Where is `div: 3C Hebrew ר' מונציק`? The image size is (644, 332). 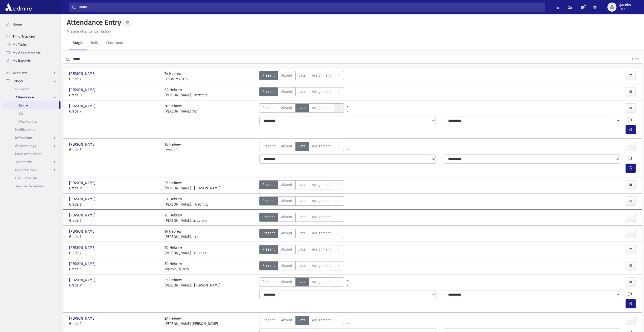
div: 3C Hebrew ר' מונציק is located at coordinates (173, 147).